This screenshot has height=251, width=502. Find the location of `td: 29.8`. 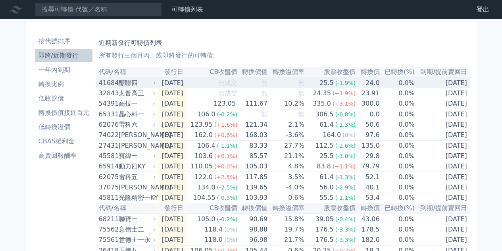

td: 29.8 is located at coordinates (368, 156).